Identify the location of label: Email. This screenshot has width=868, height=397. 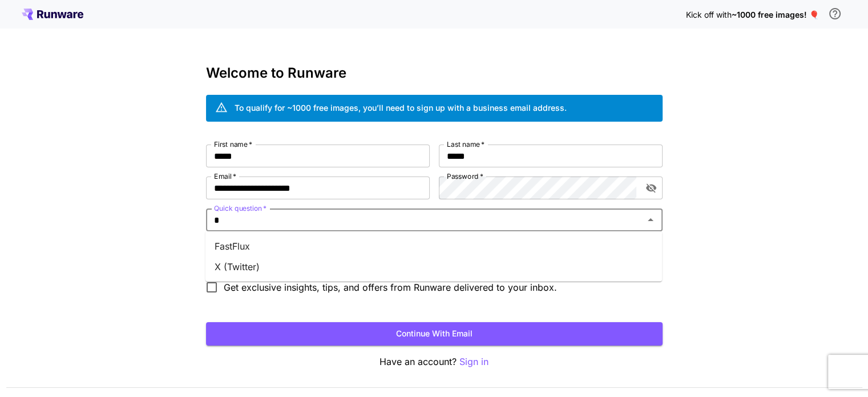
(225, 176).